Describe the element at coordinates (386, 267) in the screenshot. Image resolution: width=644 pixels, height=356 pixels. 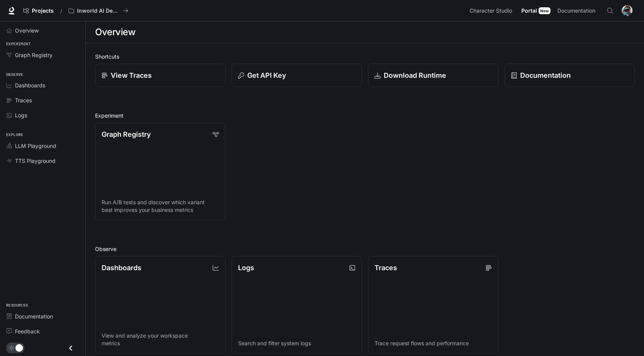
I see `p: Traces` at that location.